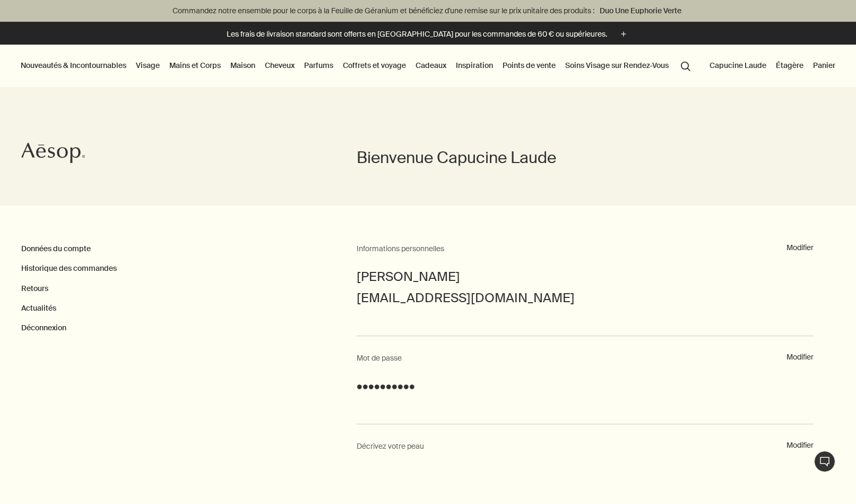 The width and height of the screenshot is (856, 504). I want to click on a: Parfums, so click(319, 65).